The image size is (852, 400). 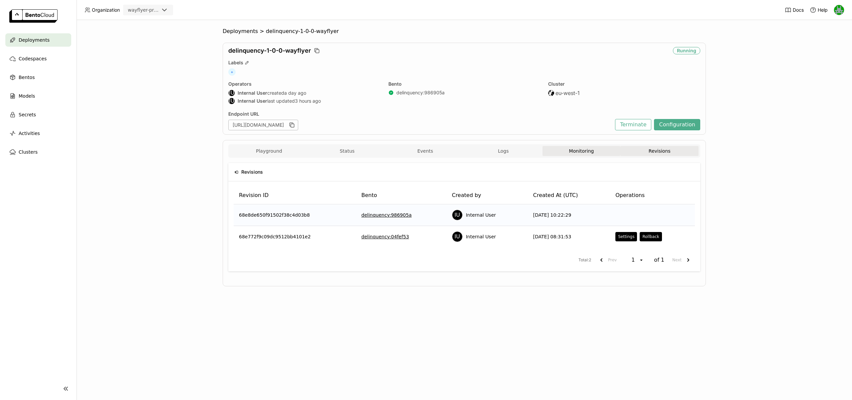 What do you see at coordinates (659, 260) in the screenshot?
I see `span: of 1` at bounding box center [659, 260].